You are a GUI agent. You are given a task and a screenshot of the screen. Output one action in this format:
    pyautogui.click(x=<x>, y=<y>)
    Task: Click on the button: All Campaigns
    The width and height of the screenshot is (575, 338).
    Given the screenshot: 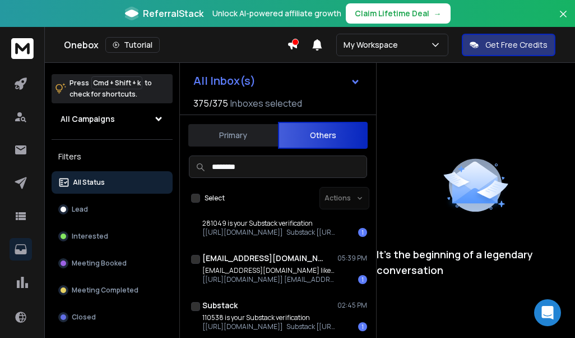 What is the action you would take?
    pyautogui.click(x=112, y=119)
    